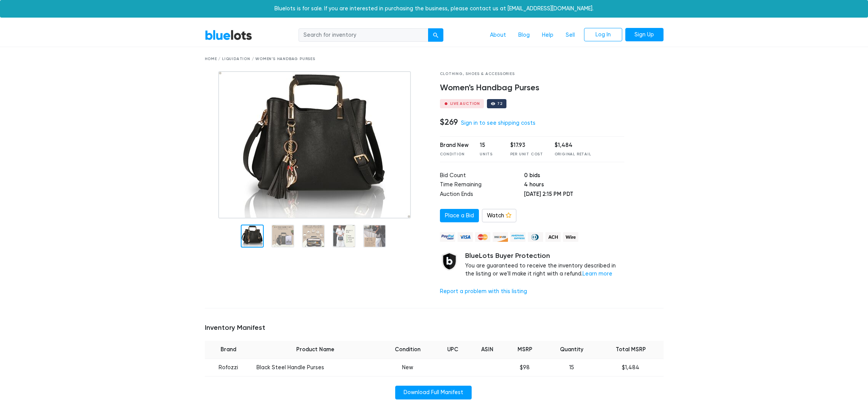  What do you see at coordinates (525, 349) in the screenshot?
I see `th: MSRP` at bounding box center [525, 349].